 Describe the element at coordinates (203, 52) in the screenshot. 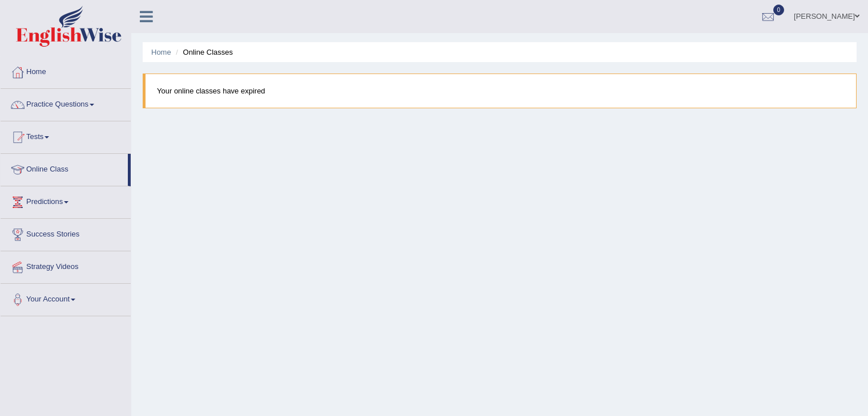

I see `li: Online Classes` at that location.